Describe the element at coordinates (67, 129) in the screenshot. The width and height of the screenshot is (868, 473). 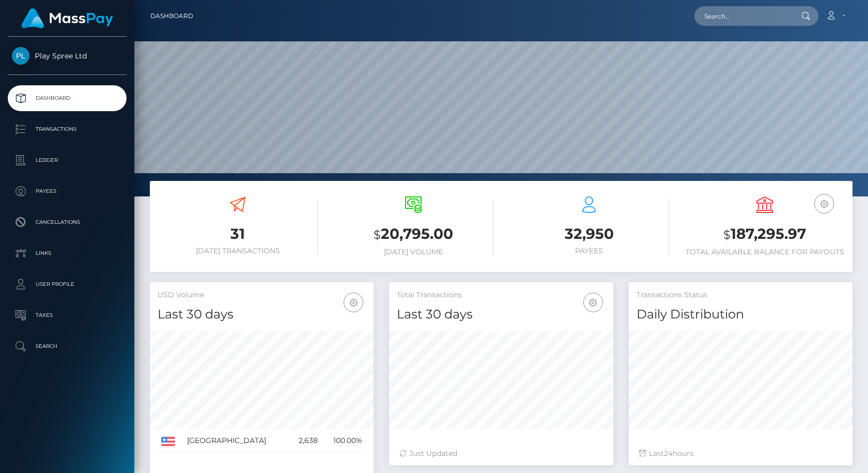
I see `a: Transactions` at that location.